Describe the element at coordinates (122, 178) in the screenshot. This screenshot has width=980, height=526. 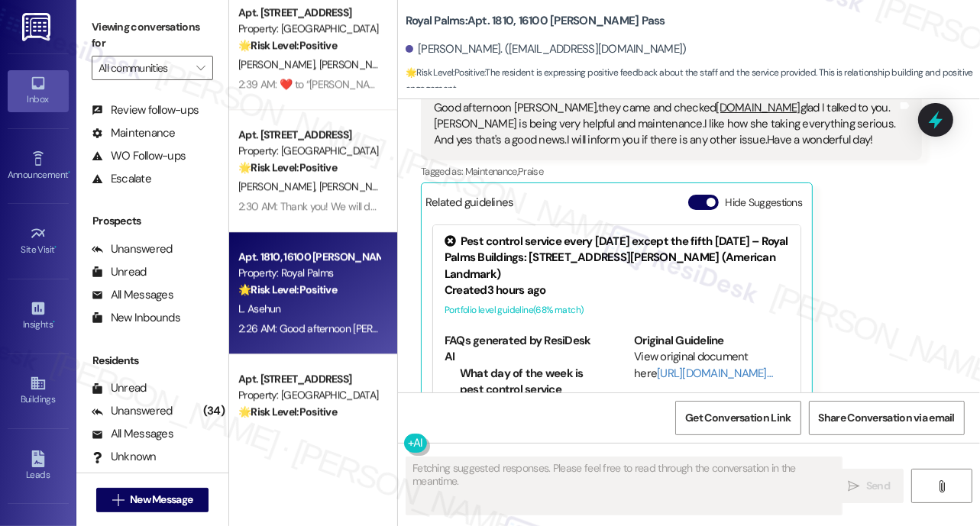
I see `div: Escalate` at that location.